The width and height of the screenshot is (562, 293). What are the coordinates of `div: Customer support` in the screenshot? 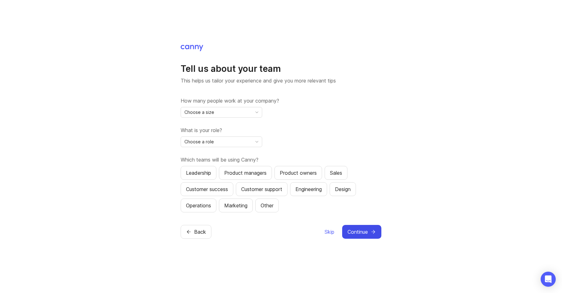 It's located at (261, 189).